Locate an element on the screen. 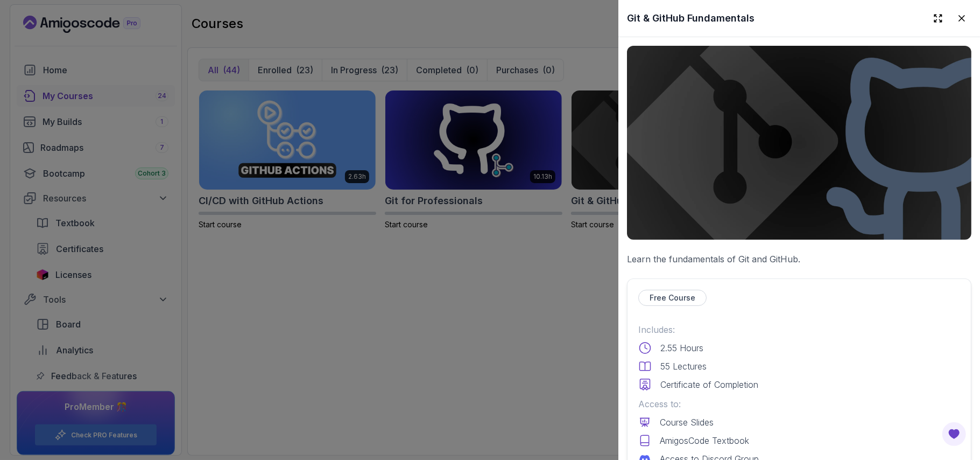 This screenshot has height=460, width=980. img: git-github-fundamentals_thumbnail is located at coordinates (799, 143).